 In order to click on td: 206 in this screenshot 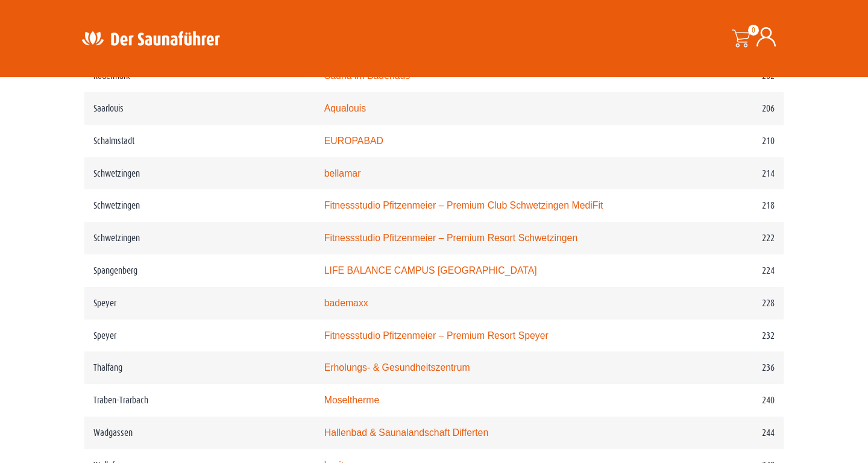, I will do `click(717, 108)`.